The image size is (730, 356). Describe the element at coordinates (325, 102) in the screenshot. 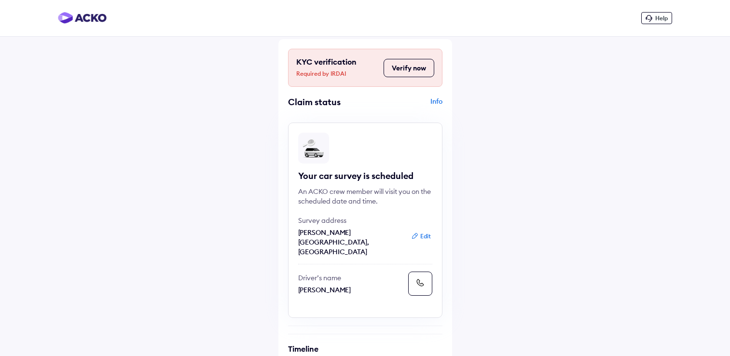

I see `div: Claim status` at that location.